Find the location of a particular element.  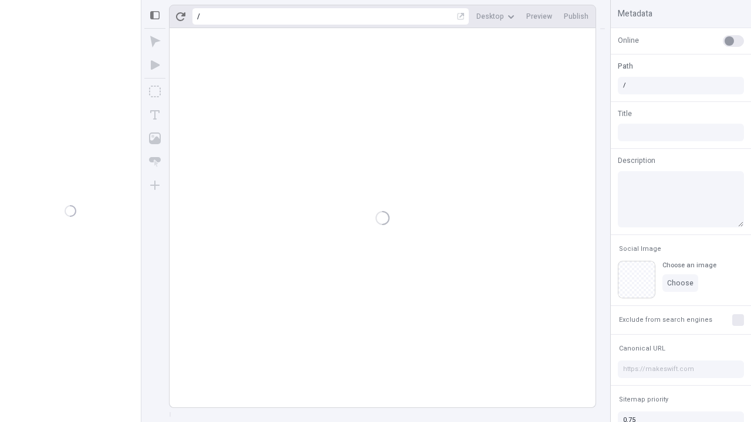

button: Box is located at coordinates (155, 91).